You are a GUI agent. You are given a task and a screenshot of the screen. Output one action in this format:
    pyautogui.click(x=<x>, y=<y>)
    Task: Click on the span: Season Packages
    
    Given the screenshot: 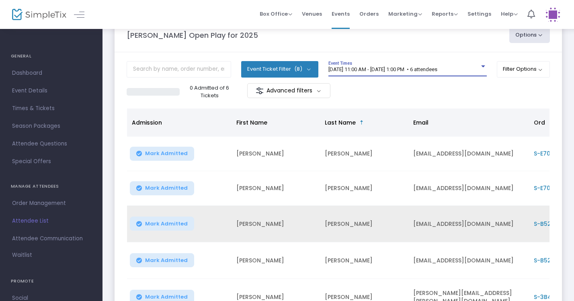 What is the action you would take?
    pyautogui.click(x=51, y=126)
    